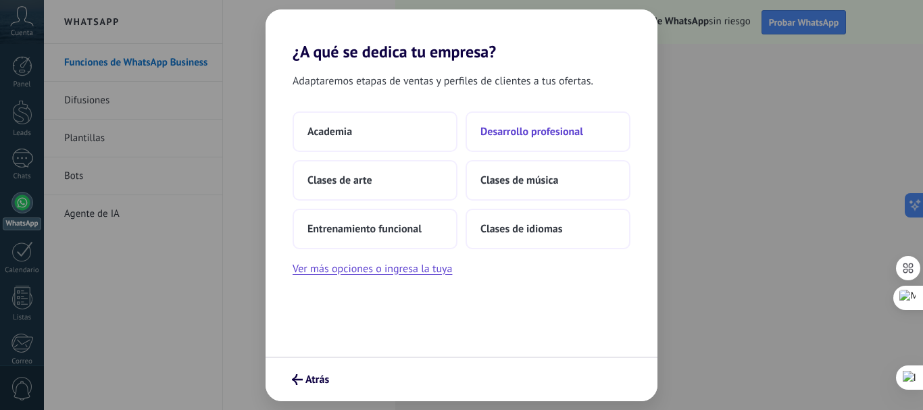 Image resolution: width=923 pixels, height=410 pixels. What do you see at coordinates (373, 269) in the screenshot?
I see `button: Ver más opciones o ingresa la tuya` at bounding box center [373, 269].